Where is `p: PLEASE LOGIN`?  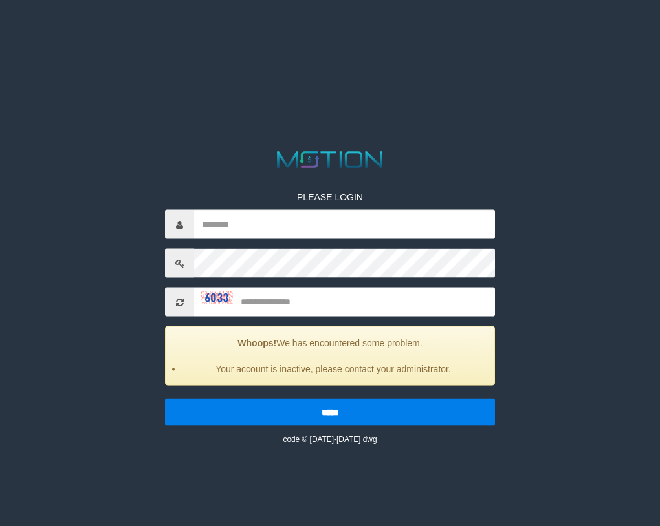
p: PLEASE LOGIN is located at coordinates (330, 197).